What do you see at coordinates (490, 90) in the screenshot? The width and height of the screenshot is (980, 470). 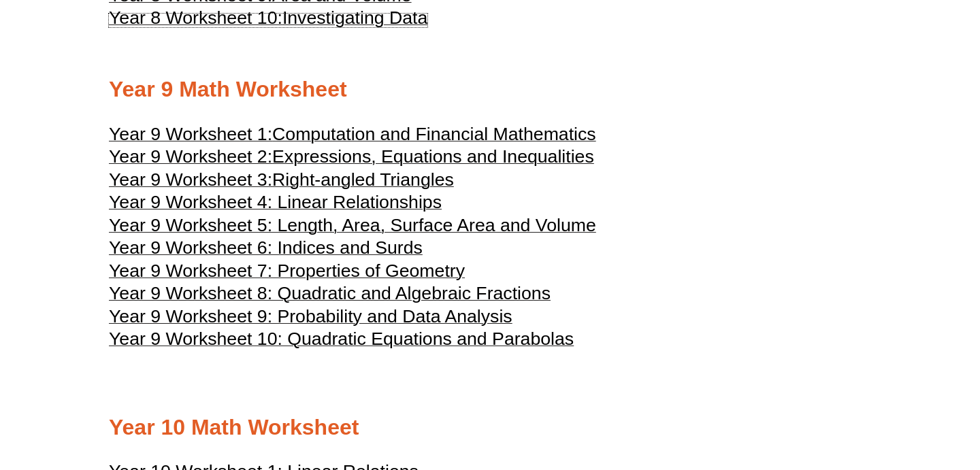 I see `h2: Year 9 Math Worksheet` at bounding box center [490, 90].